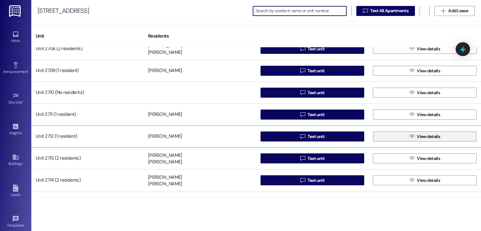  Describe the element at coordinates (87, 93) in the screenshot. I see `div: Unit 2710 (No residents)` at that location.